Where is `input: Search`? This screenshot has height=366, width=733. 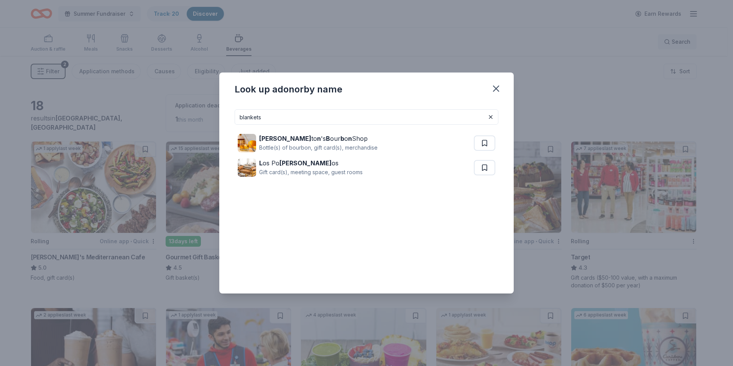 input: Search is located at coordinates (366, 117).